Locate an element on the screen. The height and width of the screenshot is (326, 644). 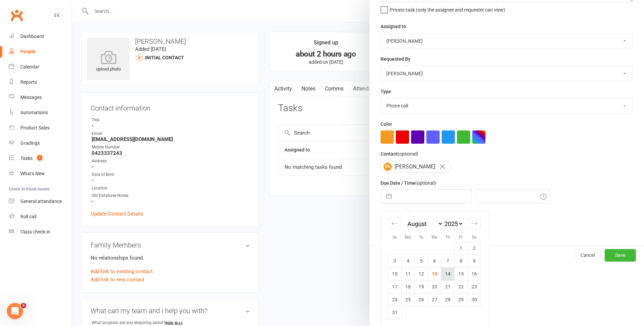
td: Saturday, August 2, 2025 is located at coordinates (474, 248).